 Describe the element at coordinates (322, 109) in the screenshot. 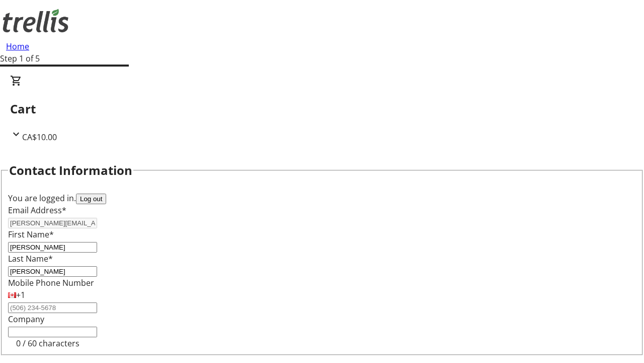

I see `h2: Cart` at that location.